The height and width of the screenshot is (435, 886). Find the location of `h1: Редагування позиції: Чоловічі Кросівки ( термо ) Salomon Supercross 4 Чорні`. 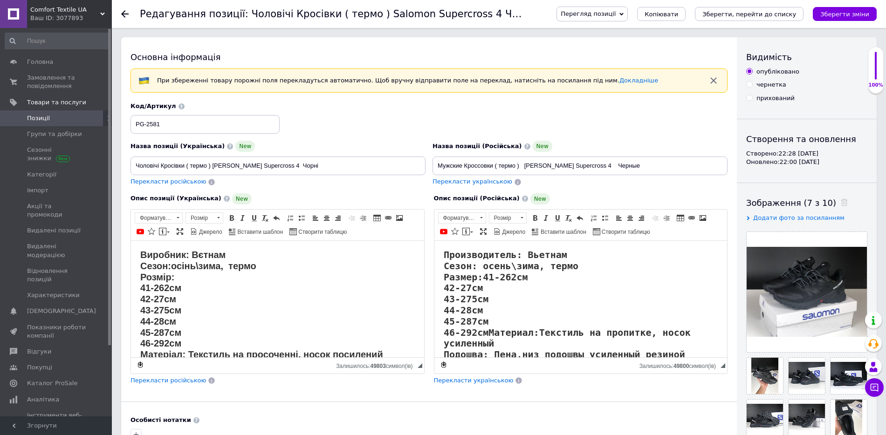

h1: Редагування позиції: Чоловічі Кросівки ( термо ) Salomon Supercross 4 Чорні is located at coordinates (336, 14).